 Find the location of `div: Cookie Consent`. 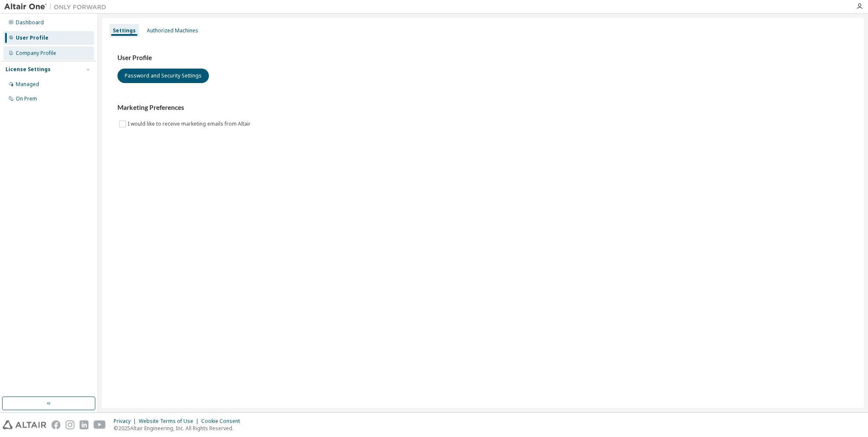

div: Cookie Consent is located at coordinates (223, 421).